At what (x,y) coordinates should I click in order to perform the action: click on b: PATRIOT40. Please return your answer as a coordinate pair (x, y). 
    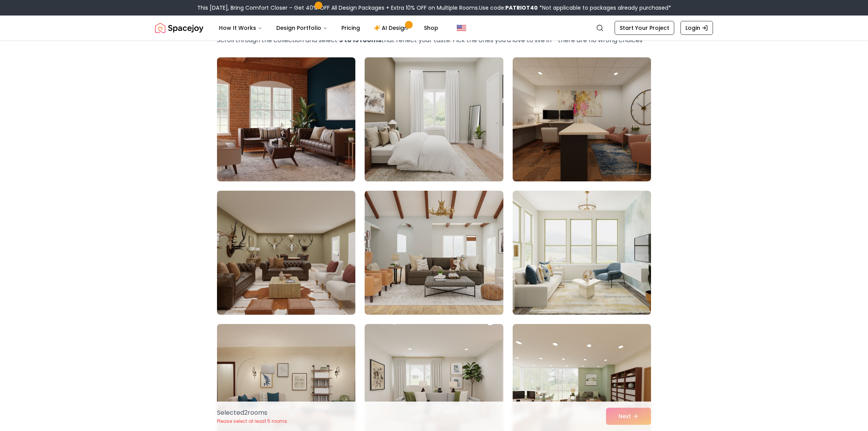
    Looking at the image, I should click on (522, 8).